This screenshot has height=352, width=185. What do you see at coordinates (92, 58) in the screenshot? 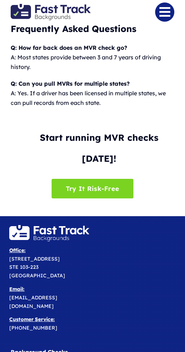
I see `p: A: Most states provide between 3 and 7 years of driving history.` at bounding box center [92, 58].